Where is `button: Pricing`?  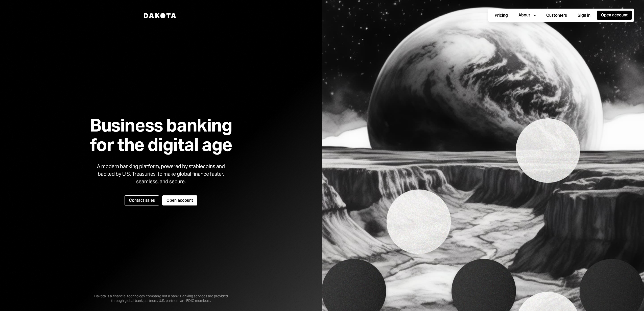
button: Pricing is located at coordinates (501, 16).